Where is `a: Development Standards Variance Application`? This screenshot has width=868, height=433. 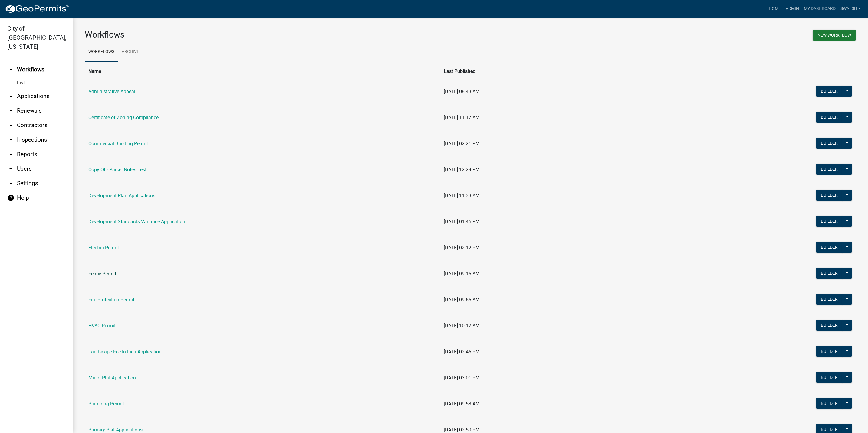 a: Development Standards Variance Application is located at coordinates (137, 221).